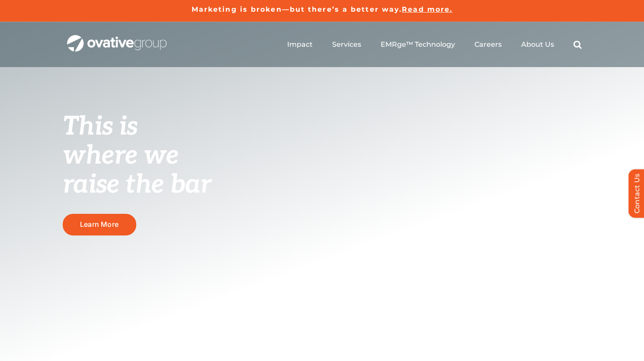  Describe the element at coordinates (488, 44) in the screenshot. I see `a: Careers` at that location.